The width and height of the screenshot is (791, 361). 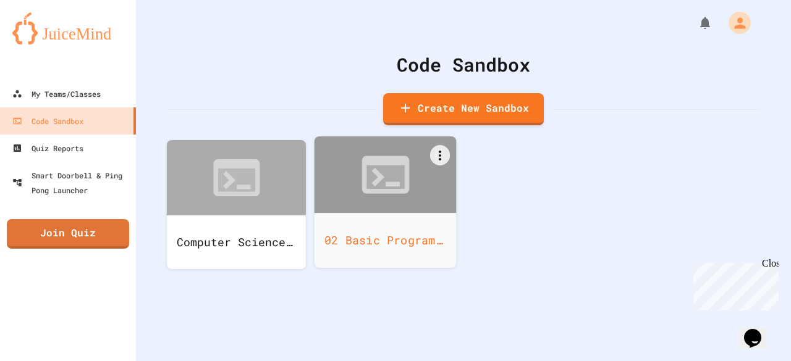 What do you see at coordinates (68, 28) in the screenshot?
I see `img: logo-orange.svg` at bounding box center [68, 28].